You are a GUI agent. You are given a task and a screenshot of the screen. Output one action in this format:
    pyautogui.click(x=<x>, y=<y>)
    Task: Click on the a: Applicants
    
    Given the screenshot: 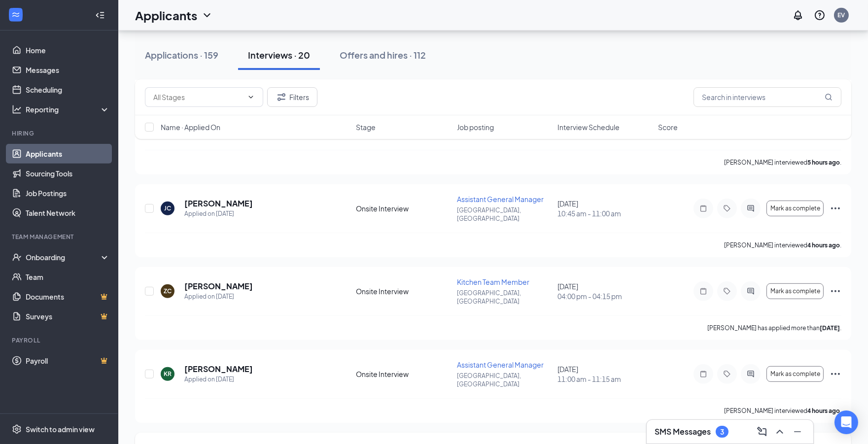 What is the action you would take?
    pyautogui.click(x=67, y=154)
    